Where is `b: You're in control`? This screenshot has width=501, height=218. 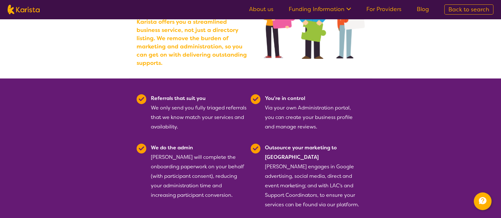
b: You're in control is located at coordinates (285, 98).